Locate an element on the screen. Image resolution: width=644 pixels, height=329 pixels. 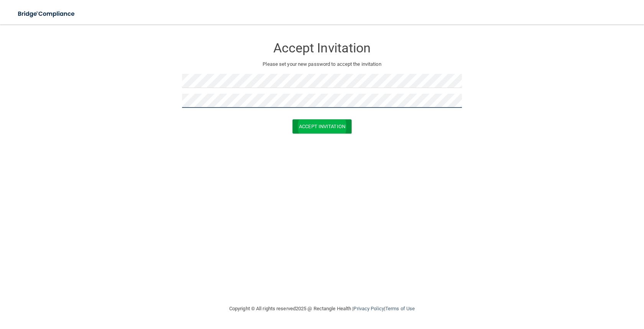
a: Terms of Use is located at coordinates (400, 309).